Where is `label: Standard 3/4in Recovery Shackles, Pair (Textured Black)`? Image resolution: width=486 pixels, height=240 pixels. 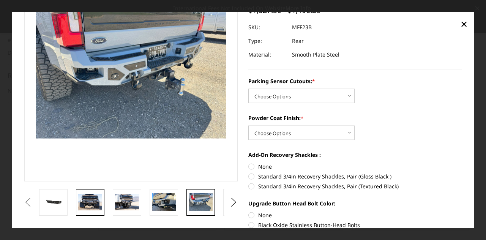
label: Standard 3/4in Recovery Shackles, Pair (Textured Black) is located at coordinates (355, 186).